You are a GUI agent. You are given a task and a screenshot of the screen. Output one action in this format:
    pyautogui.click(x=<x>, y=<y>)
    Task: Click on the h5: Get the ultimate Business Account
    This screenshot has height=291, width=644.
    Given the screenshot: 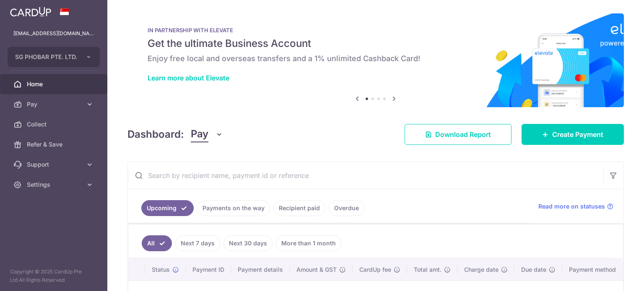 What is the action you would take?
    pyautogui.click(x=376, y=43)
    